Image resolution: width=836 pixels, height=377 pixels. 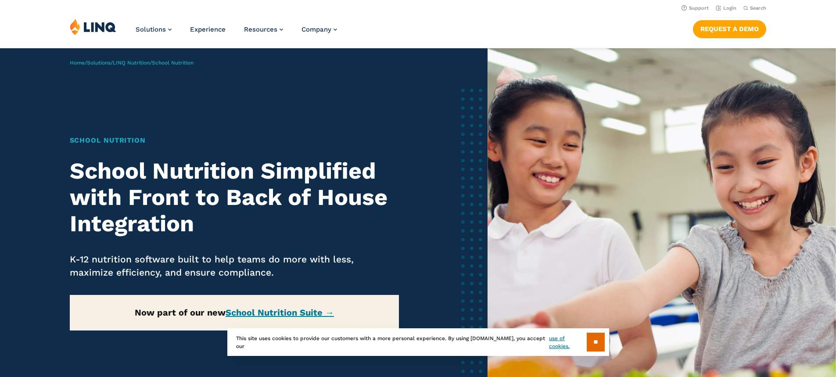 I want to click on h1: School Nutrition, so click(x=234, y=140).